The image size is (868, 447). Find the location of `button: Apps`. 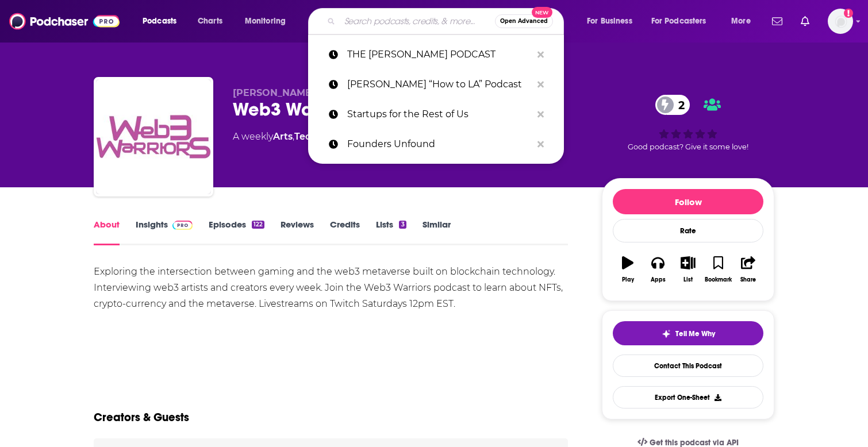

button: Apps is located at coordinates (657, 269).